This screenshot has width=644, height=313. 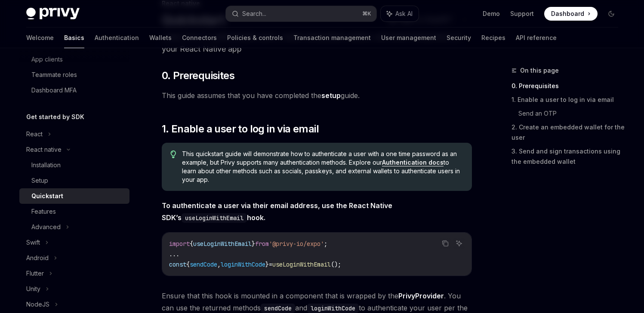 I want to click on a: Security, so click(x=459, y=38).